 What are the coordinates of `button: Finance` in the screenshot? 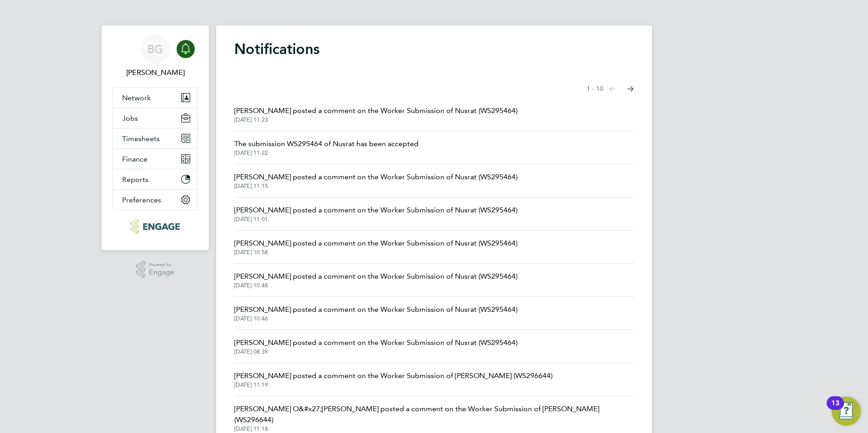 It's located at (155, 159).